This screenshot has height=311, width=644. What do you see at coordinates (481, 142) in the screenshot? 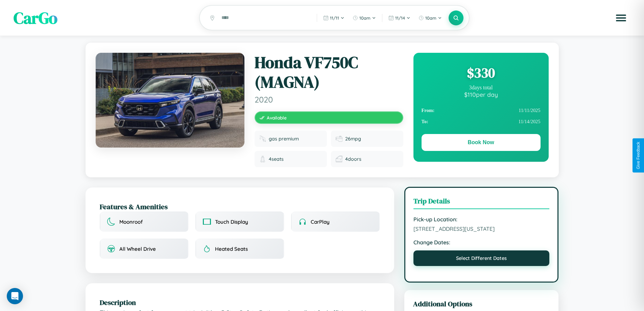
I see `button: Book Now` at bounding box center [481, 142].